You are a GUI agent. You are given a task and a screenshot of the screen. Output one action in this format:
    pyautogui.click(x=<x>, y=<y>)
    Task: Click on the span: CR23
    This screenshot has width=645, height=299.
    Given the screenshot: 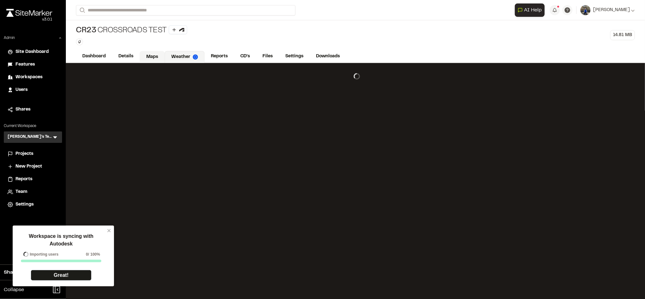 What is the action you would take?
    pyautogui.click(x=86, y=31)
    